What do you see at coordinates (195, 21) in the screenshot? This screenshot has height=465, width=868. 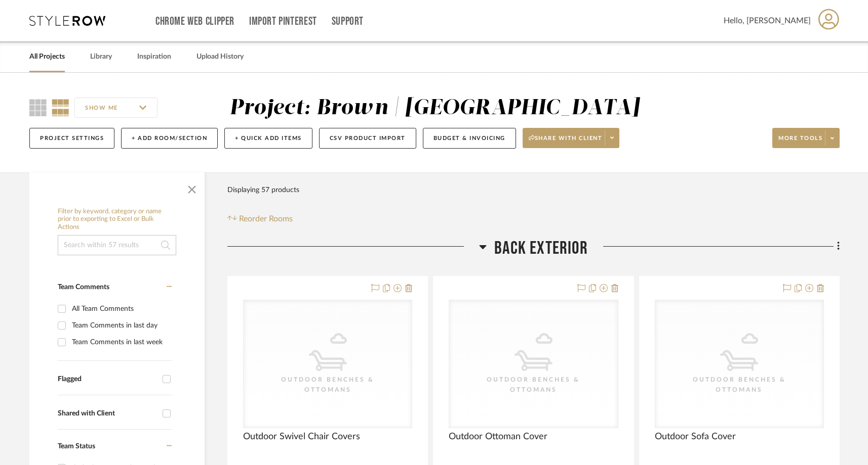 I see `a: Chrome Web Clipper` at bounding box center [195, 21].